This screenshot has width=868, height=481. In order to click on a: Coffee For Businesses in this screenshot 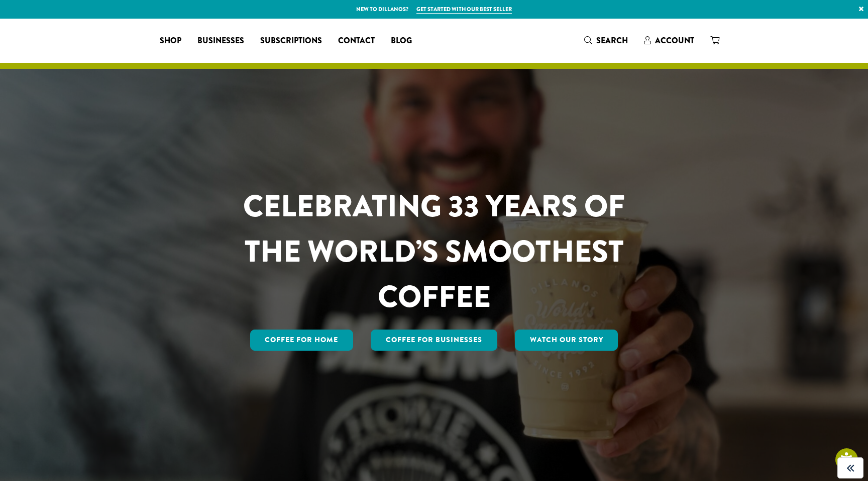, I will do `click(434, 340)`.